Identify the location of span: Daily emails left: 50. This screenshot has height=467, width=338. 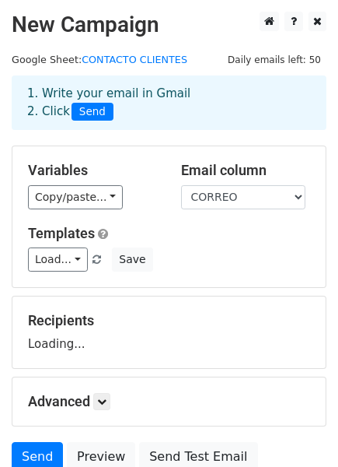
(274, 60).